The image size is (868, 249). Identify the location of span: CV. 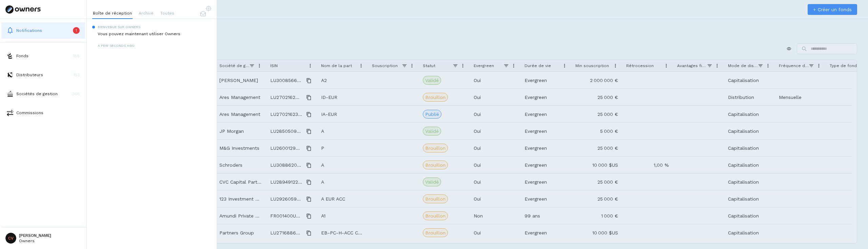
(11, 238).